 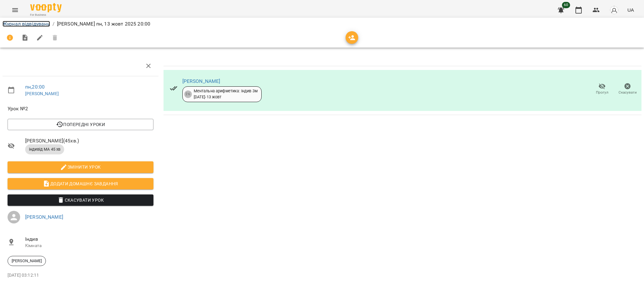 What do you see at coordinates (614, 10) in the screenshot?
I see `img: avatar_s.png` at bounding box center [614, 10].